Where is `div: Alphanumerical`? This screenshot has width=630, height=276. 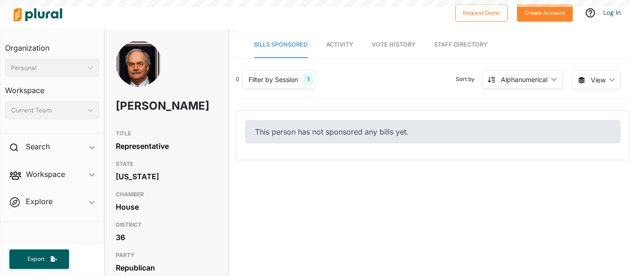 div: Alphanumerical is located at coordinates (524, 79).